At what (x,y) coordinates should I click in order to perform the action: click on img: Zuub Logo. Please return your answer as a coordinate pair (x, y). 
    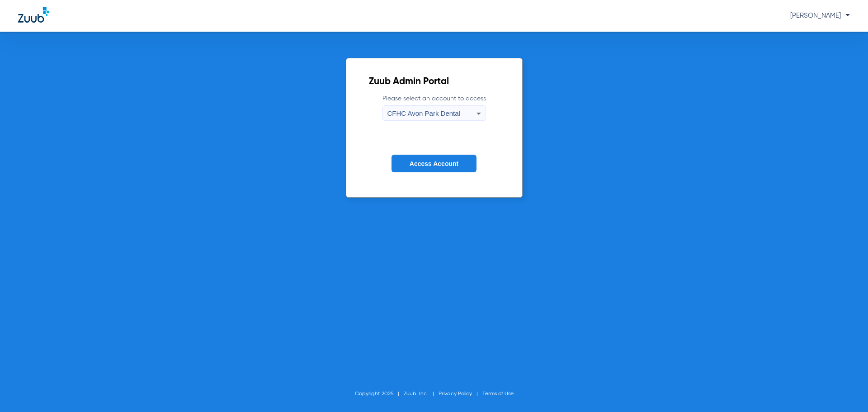
    Looking at the image, I should click on (33, 15).